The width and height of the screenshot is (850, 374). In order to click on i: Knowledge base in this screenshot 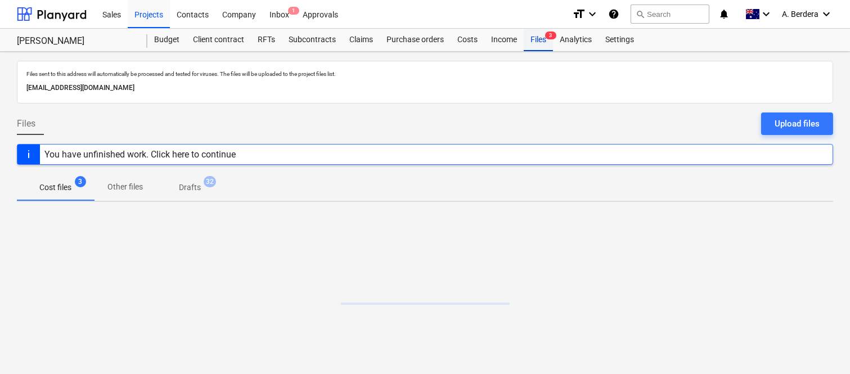, I will do `click(613, 14)`.